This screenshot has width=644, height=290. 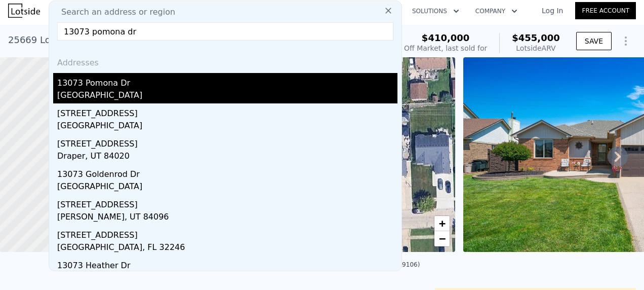 I want to click on div: Lotside ARV, so click(x=536, y=48).